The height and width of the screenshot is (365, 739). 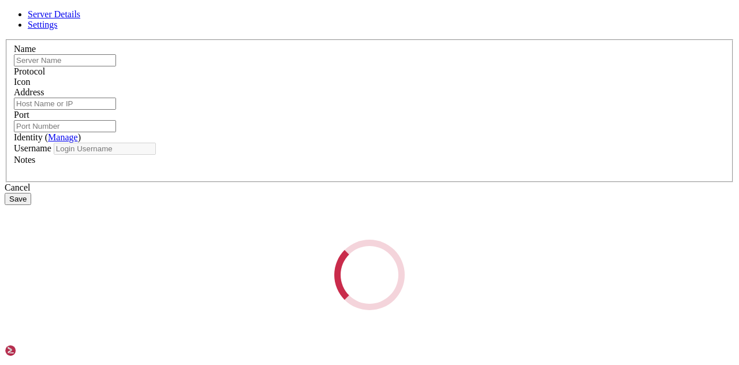 I want to click on div: Cancel, so click(x=370, y=188).